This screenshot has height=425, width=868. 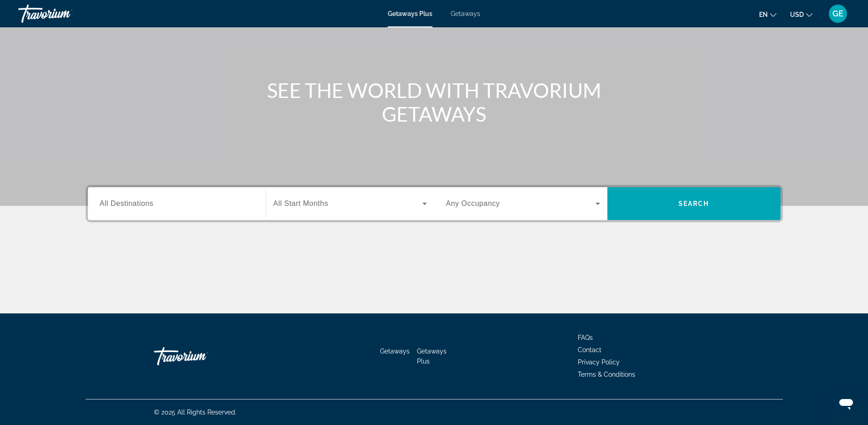 What do you see at coordinates (606, 374) in the screenshot?
I see `a: Terms & Conditions` at bounding box center [606, 374].